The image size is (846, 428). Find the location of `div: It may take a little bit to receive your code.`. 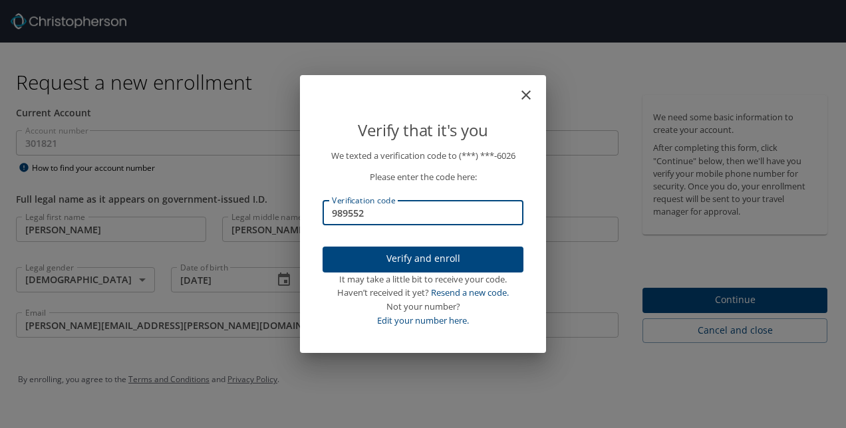

div: It may take a little bit to receive your code. is located at coordinates (423, 279).